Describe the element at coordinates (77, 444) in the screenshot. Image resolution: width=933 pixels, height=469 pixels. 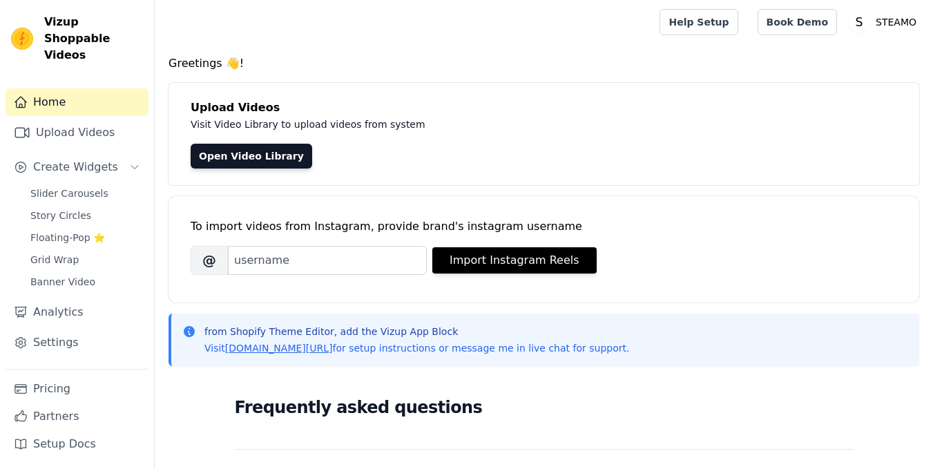
I see `a: Setup Docs` at that location.